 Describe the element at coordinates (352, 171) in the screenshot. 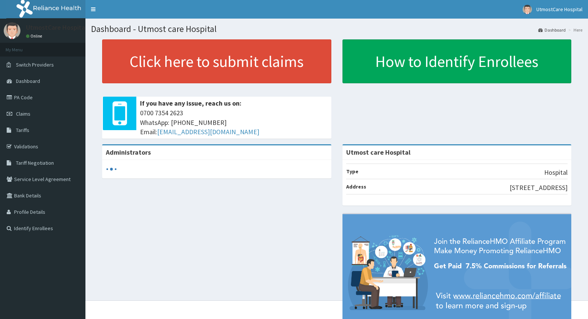

I see `b: Type` at that location.